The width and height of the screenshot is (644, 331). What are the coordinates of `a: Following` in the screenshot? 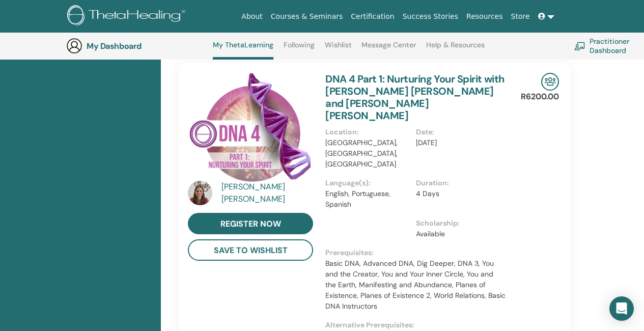 It's located at (299, 49).